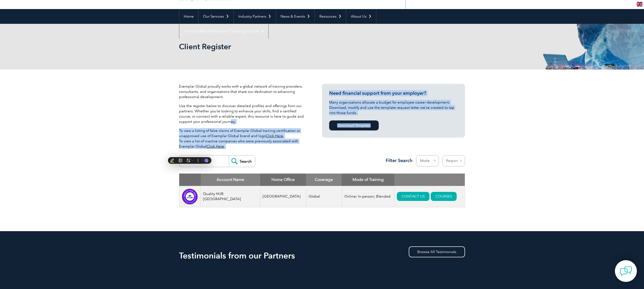  I want to click on h2: Client Register, so click(279, 46).